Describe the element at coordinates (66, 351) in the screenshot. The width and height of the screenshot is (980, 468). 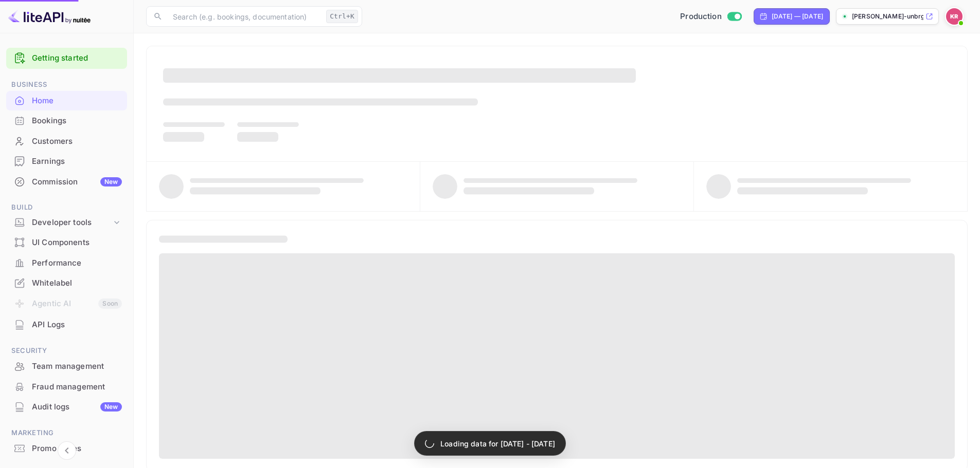
I see `span: Security` at that location.